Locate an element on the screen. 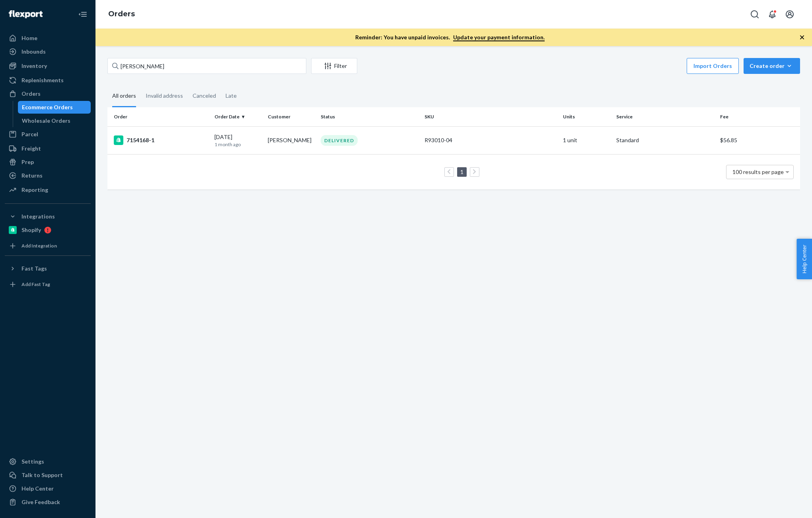 The image size is (812, 518). div: Late is located at coordinates (231, 96).